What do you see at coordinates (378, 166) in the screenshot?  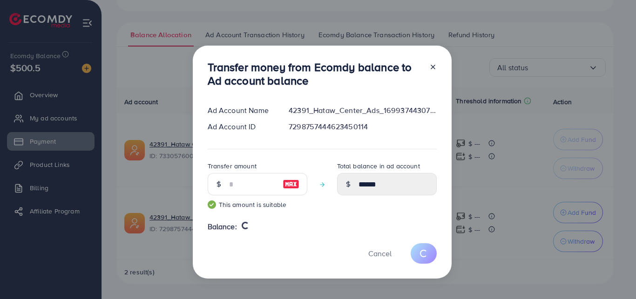 I see `label: Total balance in ad account` at bounding box center [378, 166].